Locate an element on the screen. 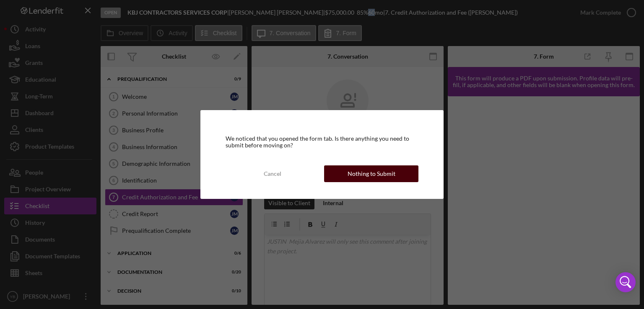 The image size is (644, 309). div: Cancel is located at coordinates (272, 174).